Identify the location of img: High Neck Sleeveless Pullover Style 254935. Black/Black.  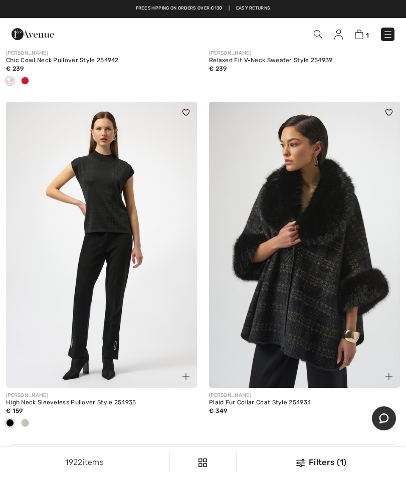
(101, 245).